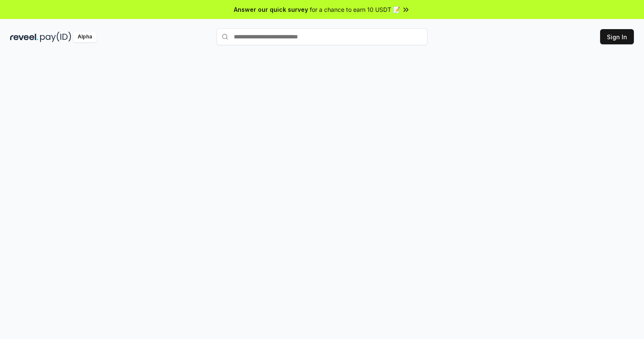 This screenshot has height=339, width=644. What do you see at coordinates (617, 37) in the screenshot?
I see `button: Sign In` at bounding box center [617, 37].